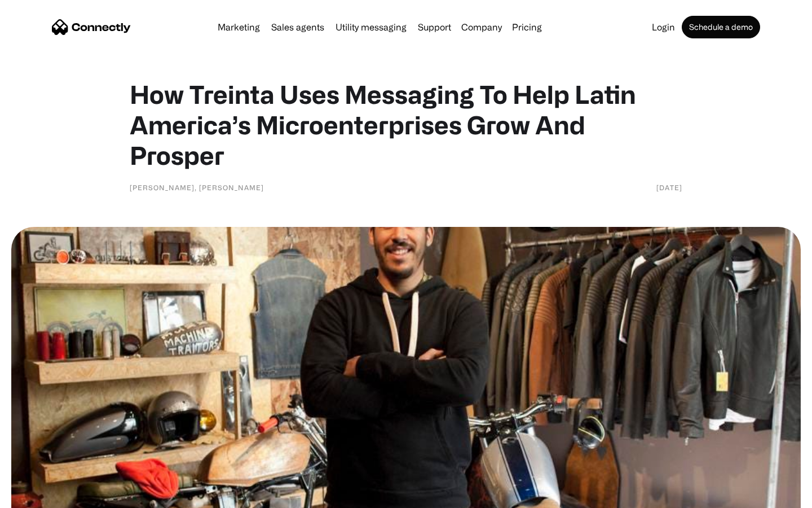  What do you see at coordinates (239, 27) in the screenshot?
I see `a: Marketing` at bounding box center [239, 27].